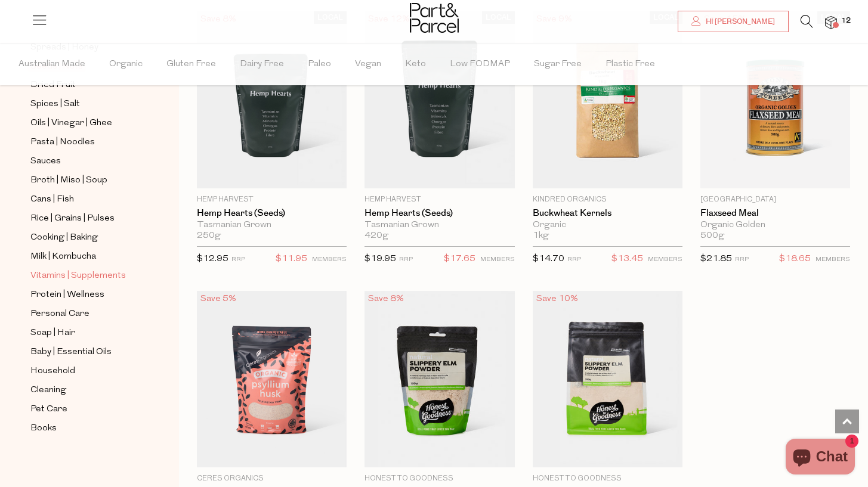 The image size is (868, 487). I want to click on span: Rice | Grains | Pulses, so click(72, 219).